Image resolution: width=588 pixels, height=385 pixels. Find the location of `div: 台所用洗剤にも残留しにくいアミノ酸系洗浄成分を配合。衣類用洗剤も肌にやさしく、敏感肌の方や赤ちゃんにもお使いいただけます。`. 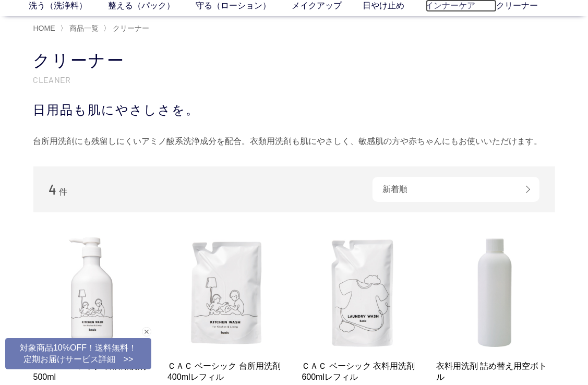

div: 台所用洗剤にも残留しにくいアミノ酸系洗浄成分を配合。衣類用洗剤も肌にやさしく、敏感肌の方や赤ちゃんにもお使いいただけます。 is located at coordinates (294, 141).